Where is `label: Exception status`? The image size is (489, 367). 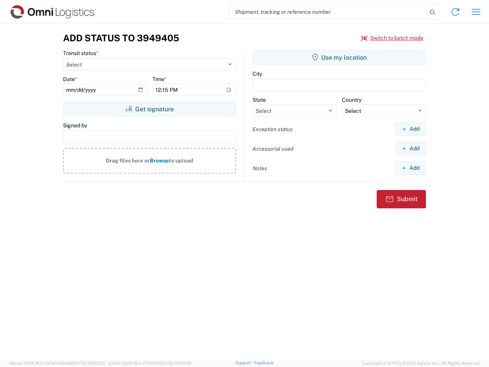
label: Exception status is located at coordinates (272, 129).